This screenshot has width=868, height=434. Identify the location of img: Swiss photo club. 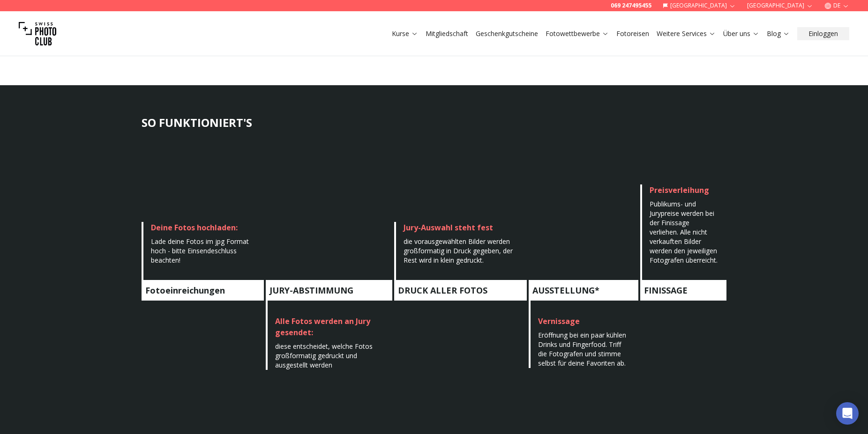
(38, 33).